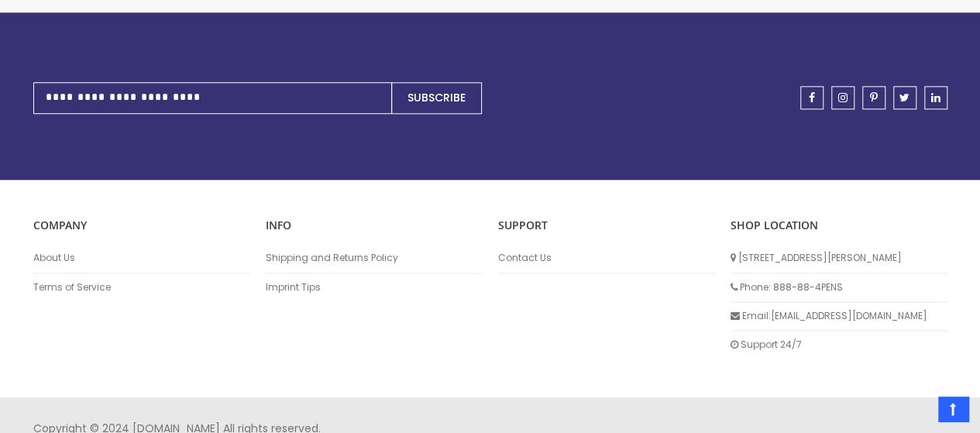 The width and height of the screenshot is (980, 433). Describe the element at coordinates (839, 345) in the screenshot. I see `li: Support 24/7` at that location.